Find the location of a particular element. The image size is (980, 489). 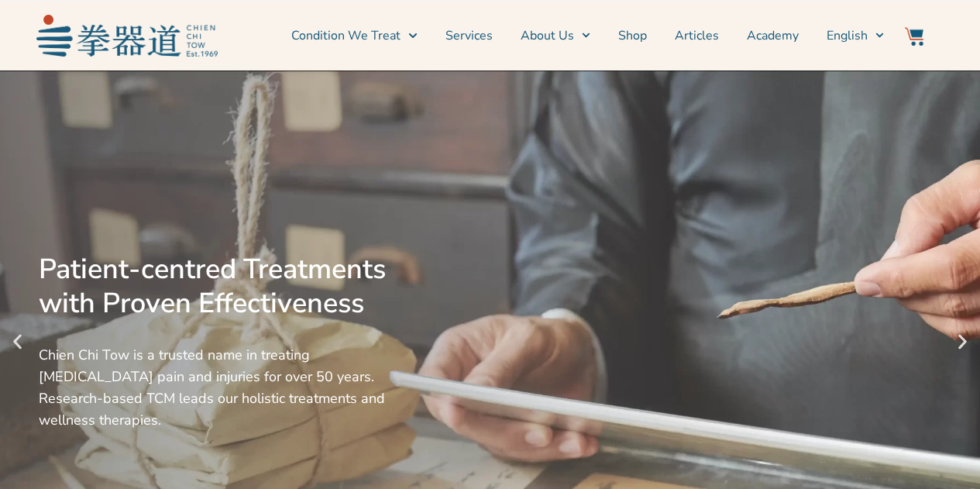

a: Condition We Treat is located at coordinates (354, 35).